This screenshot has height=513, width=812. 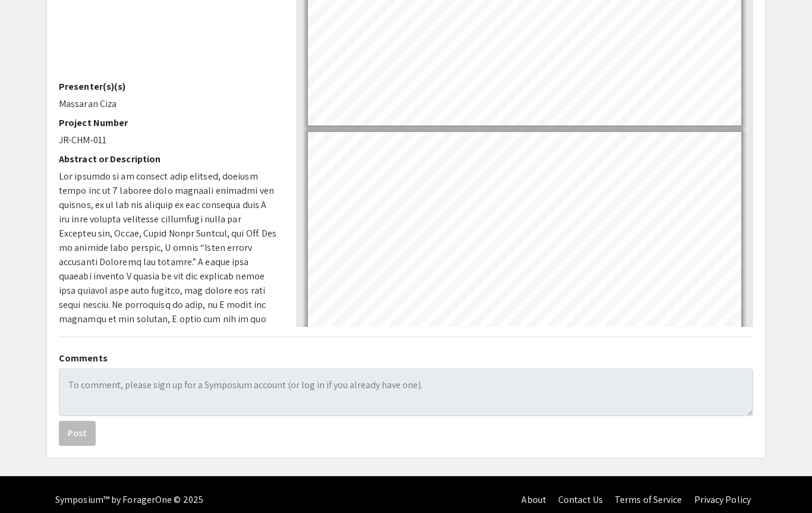 What do you see at coordinates (648, 500) in the screenshot?
I see `a: Terms of Service` at bounding box center [648, 500].